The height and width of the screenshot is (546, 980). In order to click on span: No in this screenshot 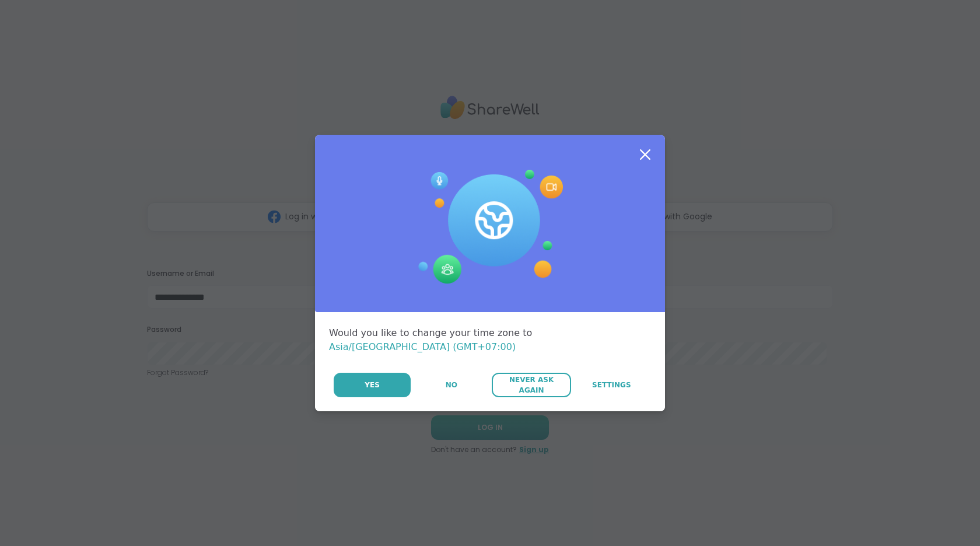, I will do `click(452, 385)`.